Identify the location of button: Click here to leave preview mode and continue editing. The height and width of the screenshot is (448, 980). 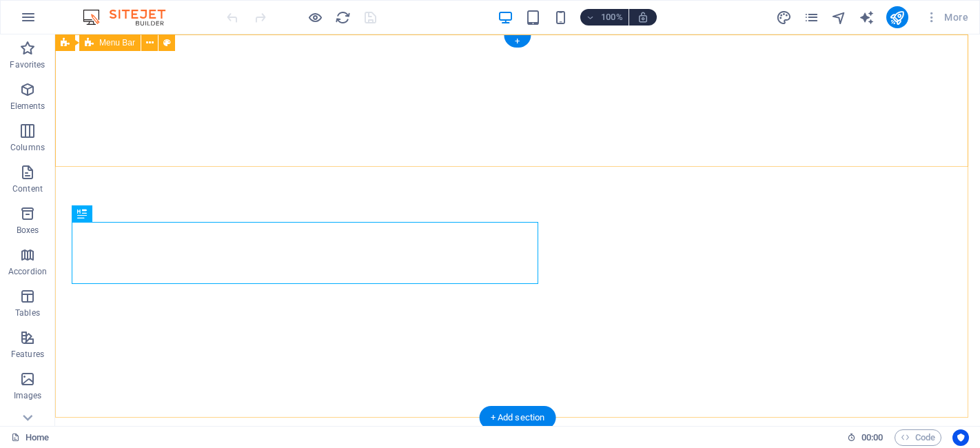
(315, 17).